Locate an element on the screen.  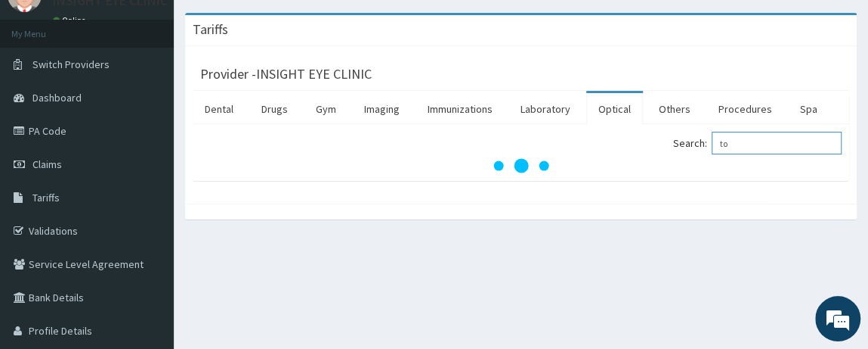
div: Chat with us now is located at coordinates (166, 94).